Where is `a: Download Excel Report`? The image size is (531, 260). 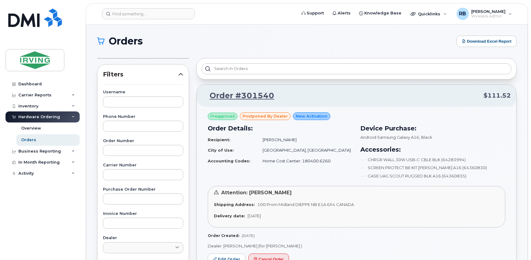 a: Download Excel Report is located at coordinates (487, 41).